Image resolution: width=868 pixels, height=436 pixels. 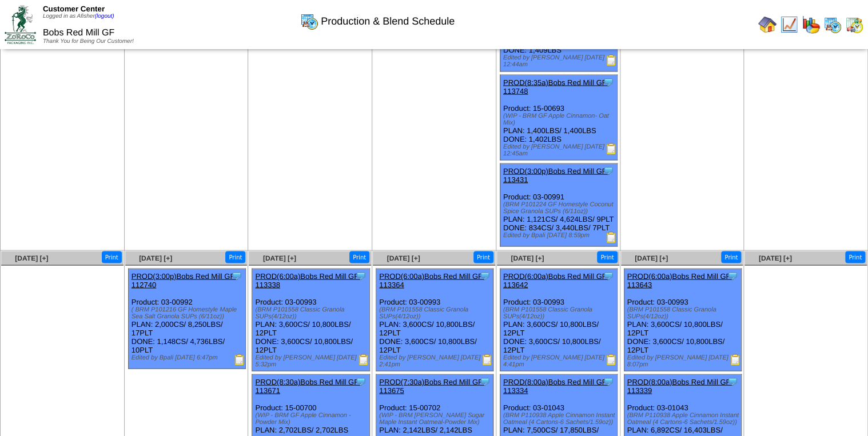 I want to click on img: line_graph.gif, so click(x=789, y=25).